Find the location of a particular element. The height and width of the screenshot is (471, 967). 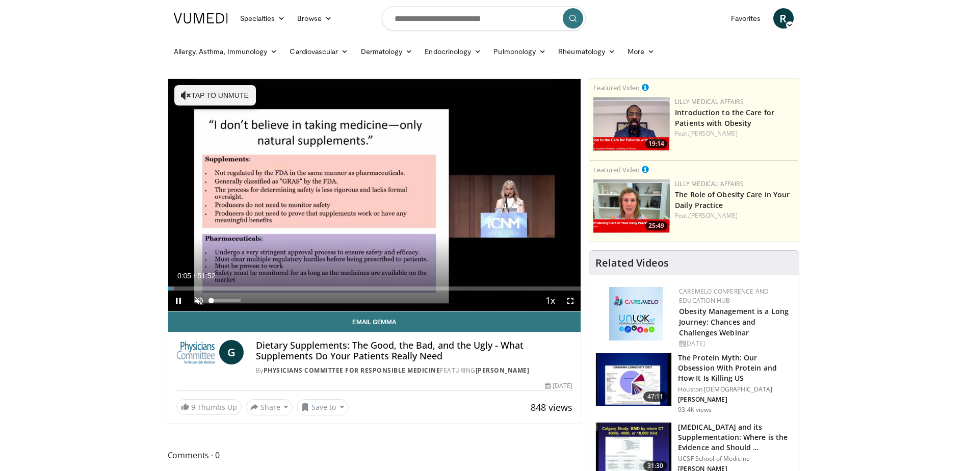

button: Share is located at coordinates (269, 407).